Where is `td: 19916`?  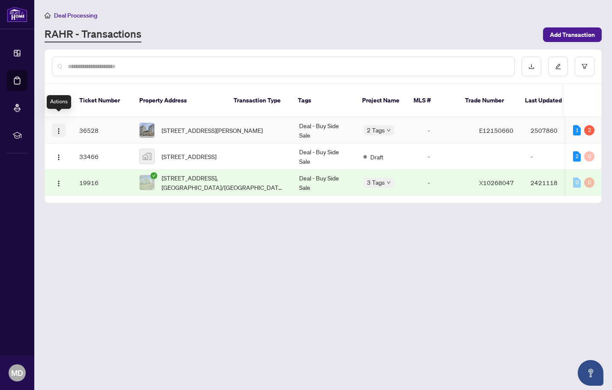 td: 19916 is located at coordinates (102, 183).